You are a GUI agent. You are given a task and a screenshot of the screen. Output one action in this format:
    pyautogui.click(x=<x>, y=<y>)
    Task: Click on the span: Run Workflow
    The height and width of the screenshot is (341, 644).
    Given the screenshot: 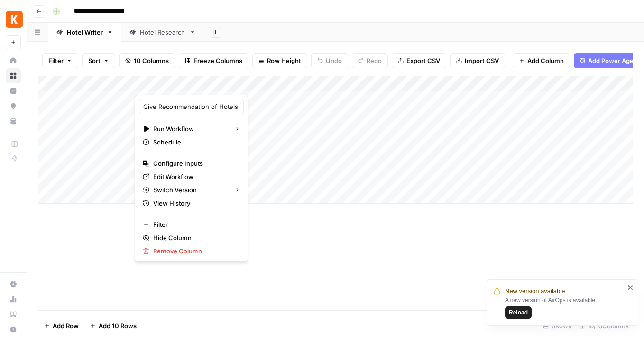 What is the action you would take?
    pyautogui.click(x=189, y=129)
    